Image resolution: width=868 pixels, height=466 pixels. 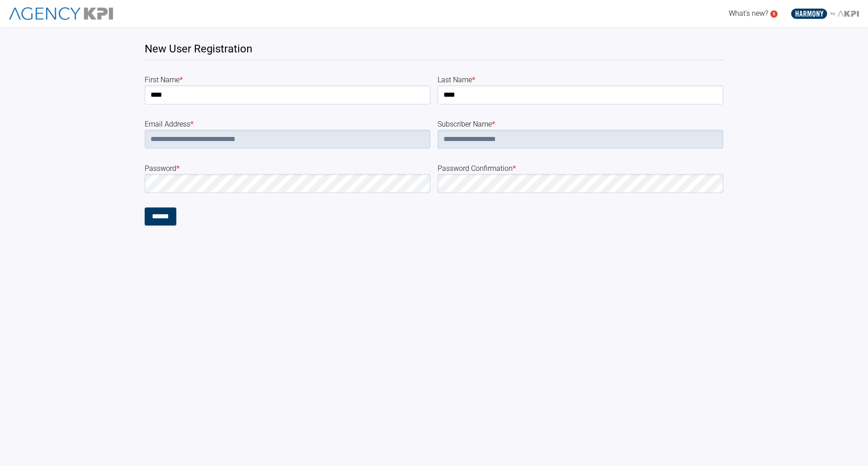 I want to click on span: What's new?, so click(x=748, y=13).